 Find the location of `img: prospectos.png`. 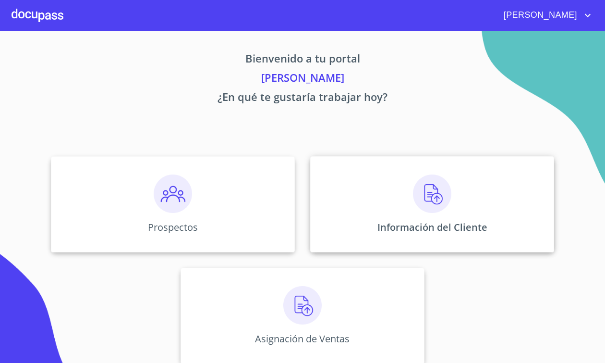

img: prospectos.png is located at coordinates (173, 194).